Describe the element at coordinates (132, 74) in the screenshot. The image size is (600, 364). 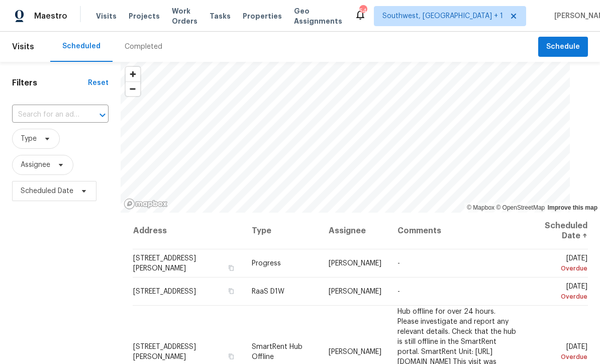
I see `span: Zoom in` at that location.